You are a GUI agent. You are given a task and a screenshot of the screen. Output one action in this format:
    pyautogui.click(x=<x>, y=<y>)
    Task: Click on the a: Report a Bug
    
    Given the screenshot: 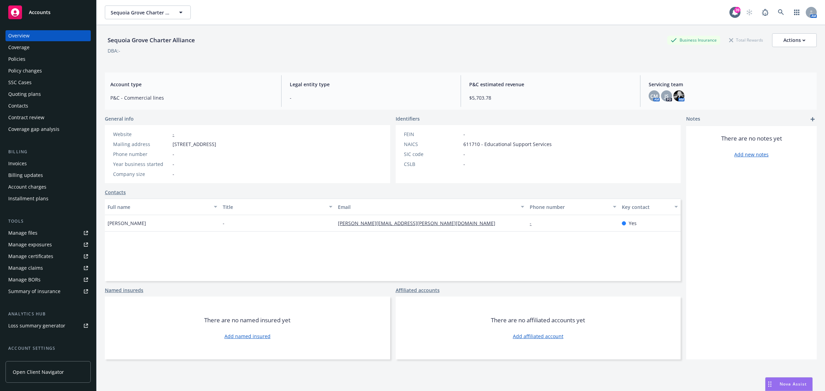 What is the action you would take?
    pyautogui.click(x=765, y=12)
    